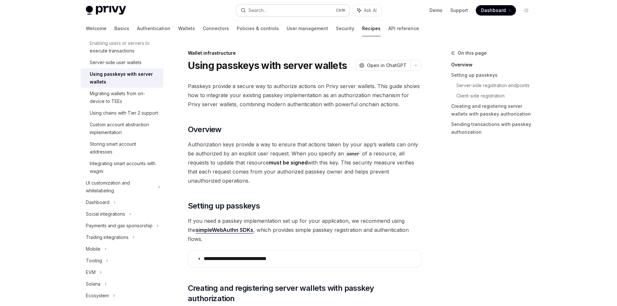  What do you see at coordinates (125, 47) in the screenshot?
I see `div: Enabling users or servers to execute transactions` at bounding box center [125, 47].